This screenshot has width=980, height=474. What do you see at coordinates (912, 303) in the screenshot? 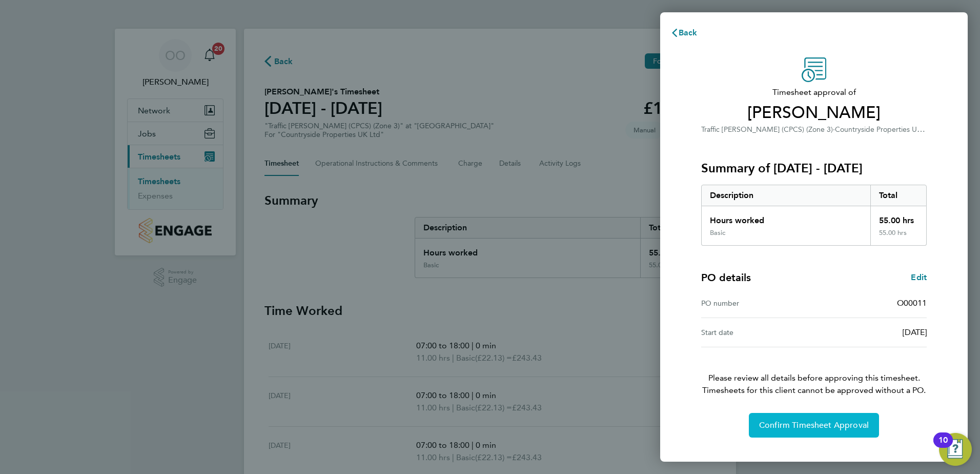
I see `span: O00011` at bounding box center [912, 303].